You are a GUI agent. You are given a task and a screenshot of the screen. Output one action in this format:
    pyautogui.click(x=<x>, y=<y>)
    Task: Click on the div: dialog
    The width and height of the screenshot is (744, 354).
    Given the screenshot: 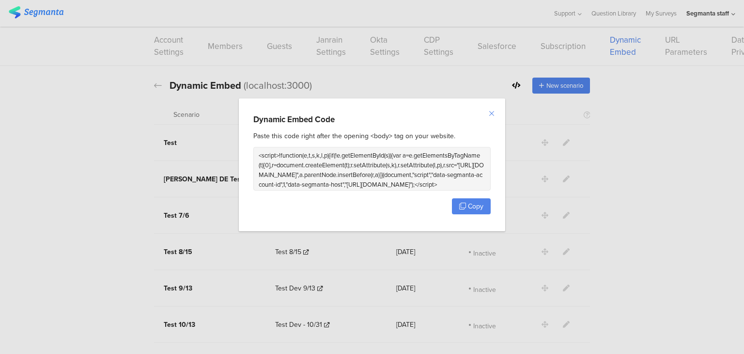 What is the action you would take?
    pyautogui.click(x=372, y=165)
    